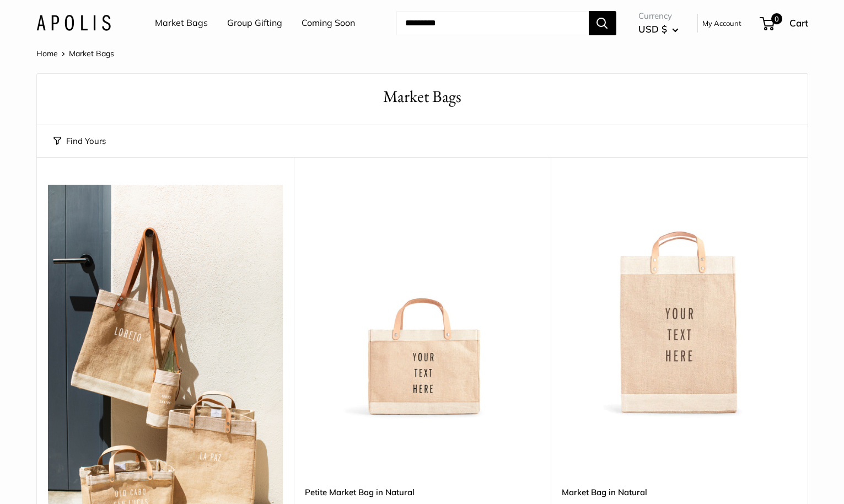 This screenshot has width=844, height=504. Describe the element at coordinates (602, 23) in the screenshot. I see `button: Search` at that location.